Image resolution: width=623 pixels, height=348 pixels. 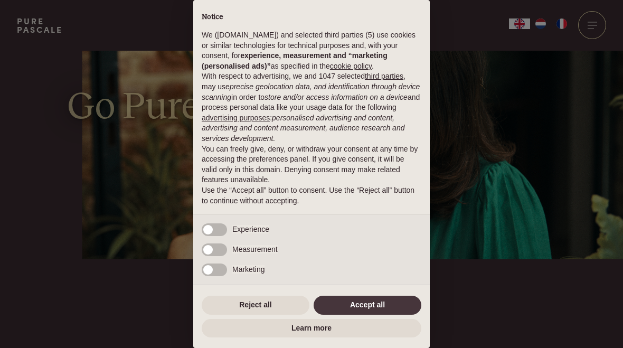 I want to click on strong: experience, measurement and “marketing (personalised ads)”, so click(x=294, y=61).